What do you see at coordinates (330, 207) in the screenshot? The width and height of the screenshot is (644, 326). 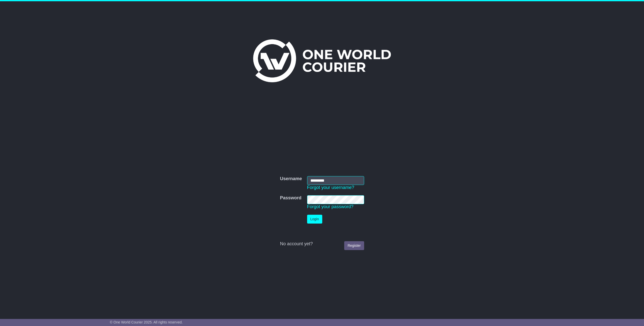 I see `a: Forgot your password?` at bounding box center [330, 207].